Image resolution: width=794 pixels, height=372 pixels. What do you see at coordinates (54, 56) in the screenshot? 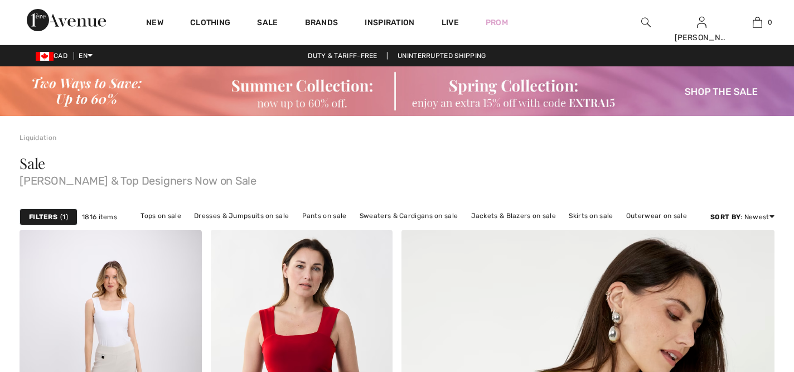
I see `span: CAD` at bounding box center [54, 56].